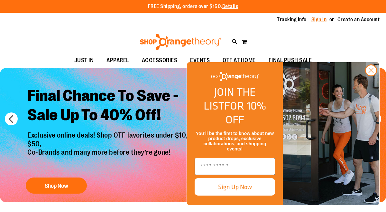  Describe the element at coordinates (235, 166) in the screenshot. I see `input: Enter email` at that location.